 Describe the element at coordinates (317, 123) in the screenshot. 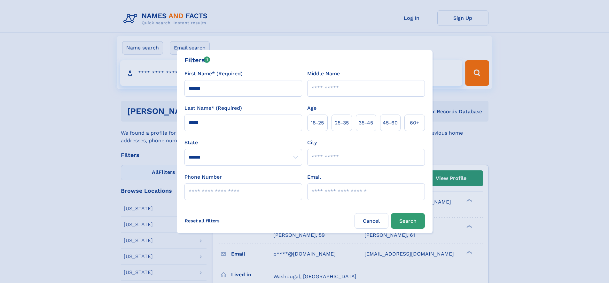

I see `span: 18‑25` at that location.